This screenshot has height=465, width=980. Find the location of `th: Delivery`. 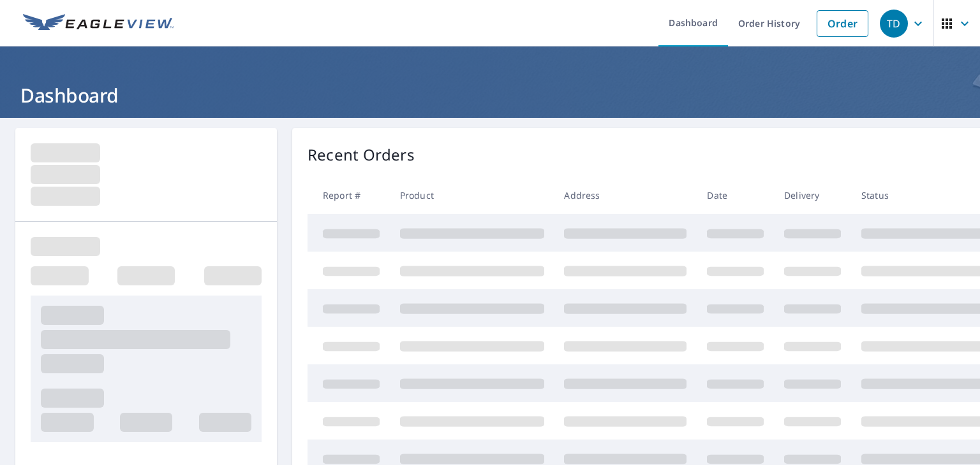

th: Delivery is located at coordinates (812, 195).